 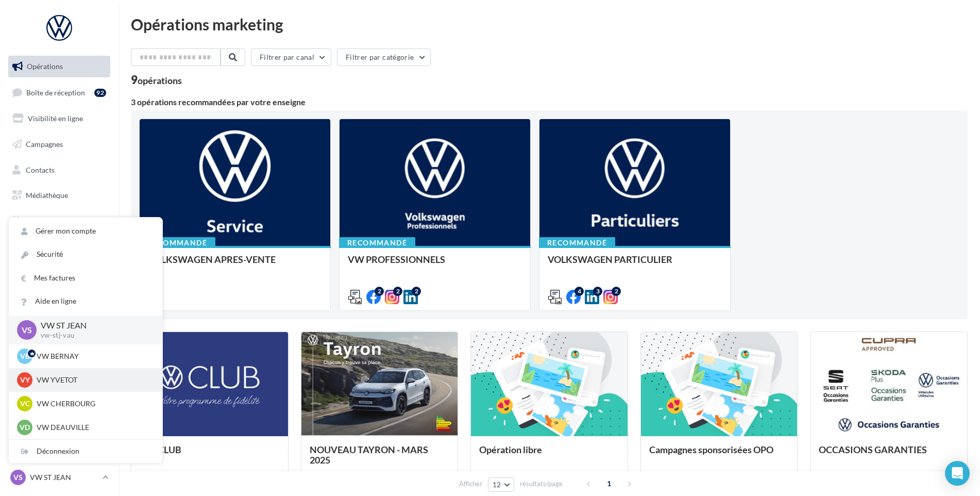 I want to click on a: Opérations, so click(x=59, y=66).